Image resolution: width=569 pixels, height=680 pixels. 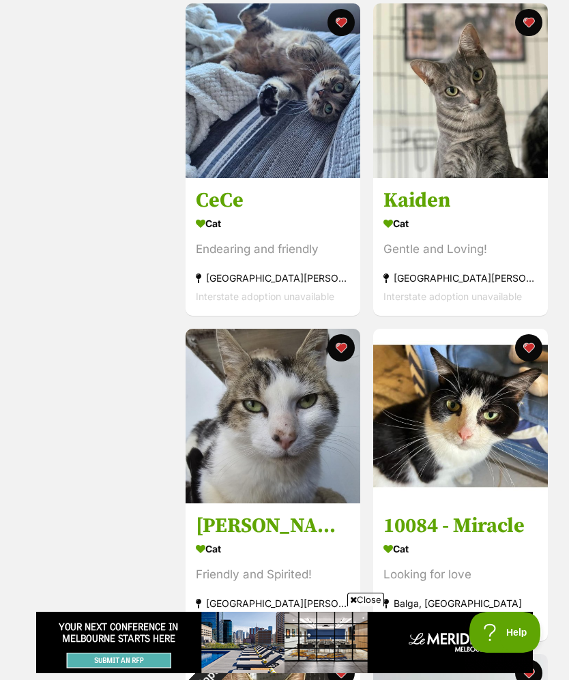 What do you see at coordinates (460, 249) in the screenshot?
I see `div: Gentle and Loving!` at bounding box center [460, 249].